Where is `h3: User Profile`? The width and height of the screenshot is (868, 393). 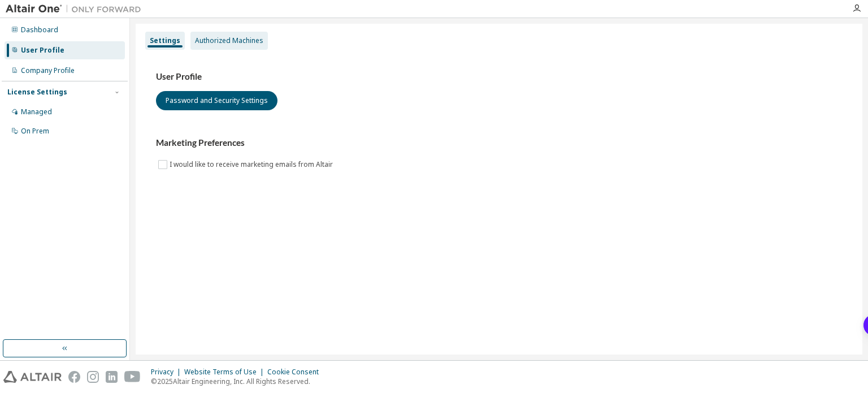
h3: User Profile is located at coordinates (499, 77).